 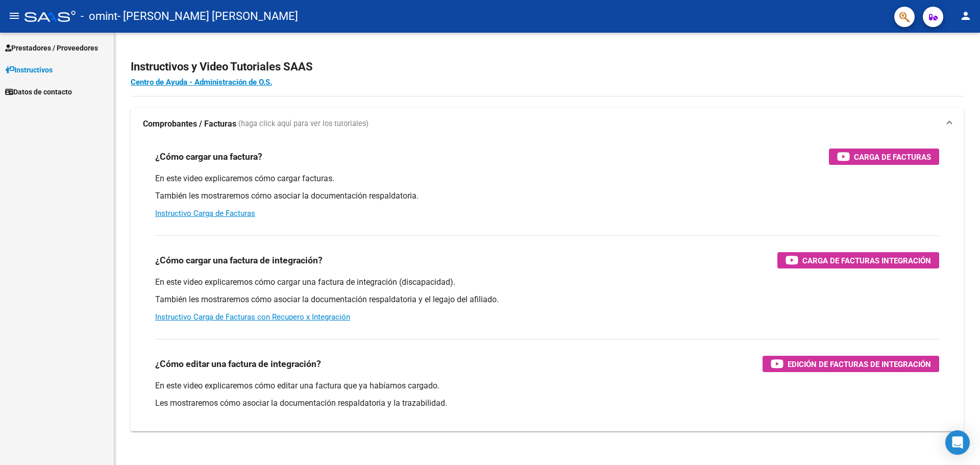 I want to click on span: Edición de Facturas de integración, so click(x=859, y=364).